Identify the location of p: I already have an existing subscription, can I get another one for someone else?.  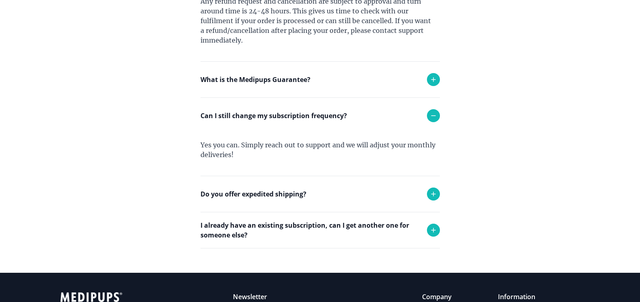
(310, 230).